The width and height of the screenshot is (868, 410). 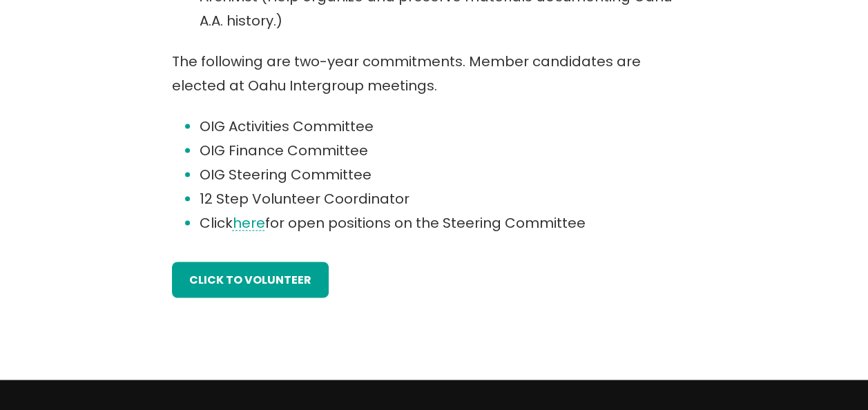 What do you see at coordinates (434, 74) in the screenshot?
I see `p: The following are two-year commitments. Member candidates are elected at Oahu Intergroup meetings.` at bounding box center [434, 74].